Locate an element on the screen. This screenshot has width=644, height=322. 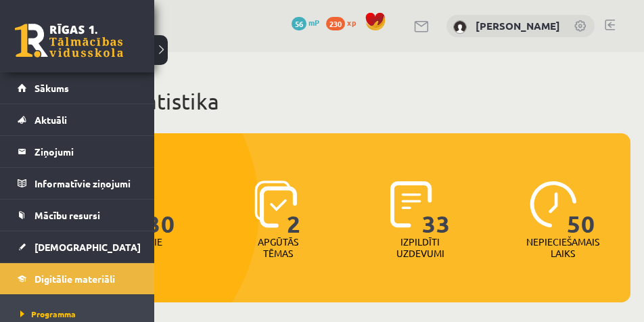
span: 33 is located at coordinates (437, 208).